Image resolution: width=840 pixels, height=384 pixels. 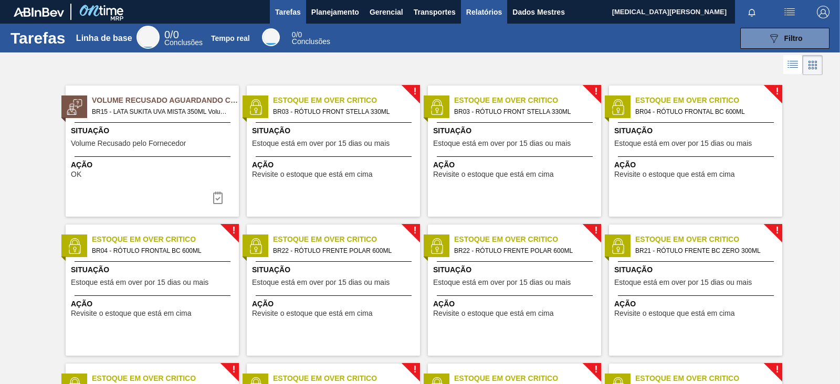 I want to click on font: OK, so click(x=76, y=174).